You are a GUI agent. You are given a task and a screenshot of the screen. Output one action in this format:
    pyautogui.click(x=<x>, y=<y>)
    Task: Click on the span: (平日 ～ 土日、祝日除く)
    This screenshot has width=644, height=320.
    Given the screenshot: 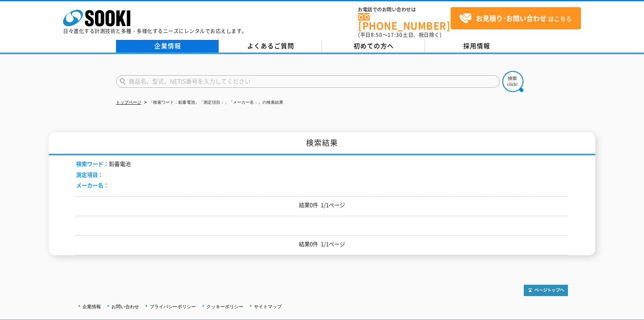 What is the action you would take?
    pyautogui.click(x=399, y=35)
    